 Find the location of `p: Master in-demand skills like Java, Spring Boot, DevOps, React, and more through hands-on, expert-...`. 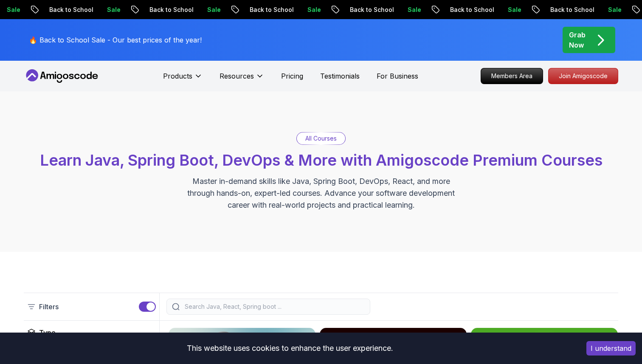

p: Master in-demand skills like Java, Spring Boot, DevOps, React, and more through hands-on, expert-... is located at coordinates (321, 193).